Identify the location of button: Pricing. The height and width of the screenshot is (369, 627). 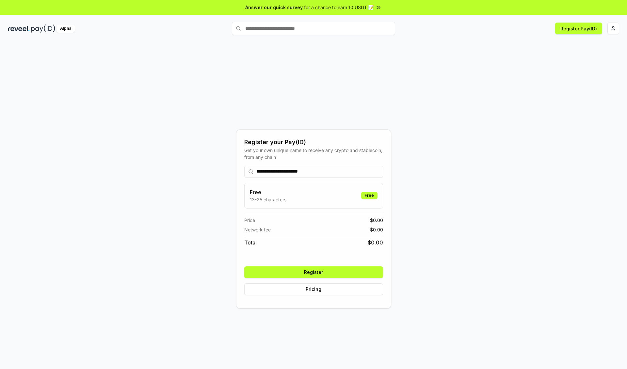
(313, 289).